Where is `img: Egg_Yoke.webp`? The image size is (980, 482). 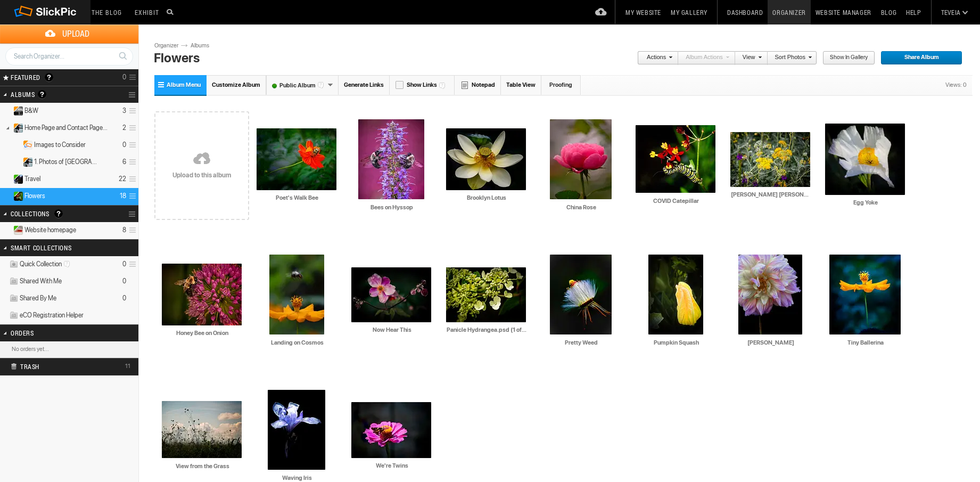 img: Egg_Yoke.webp is located at coordinates (865, 159).